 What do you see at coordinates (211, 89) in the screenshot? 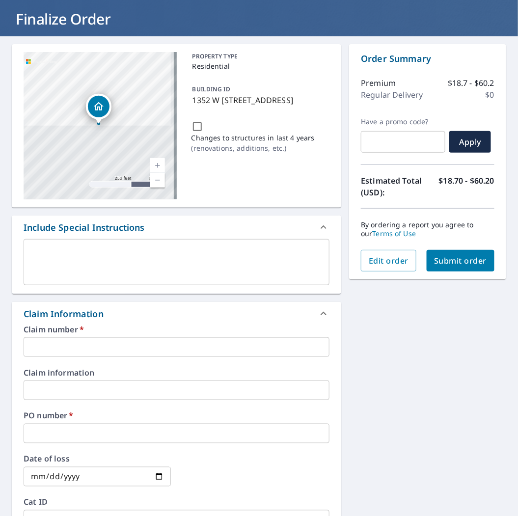
I see `p: BUILDING ID` at bounding box center [211, 89].